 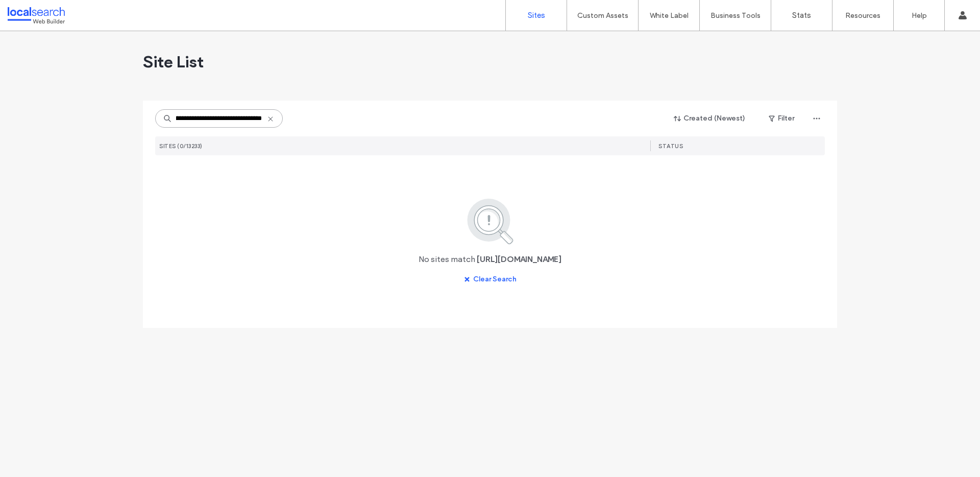 I want to click on button: Filter, so click(x=781, y=119).